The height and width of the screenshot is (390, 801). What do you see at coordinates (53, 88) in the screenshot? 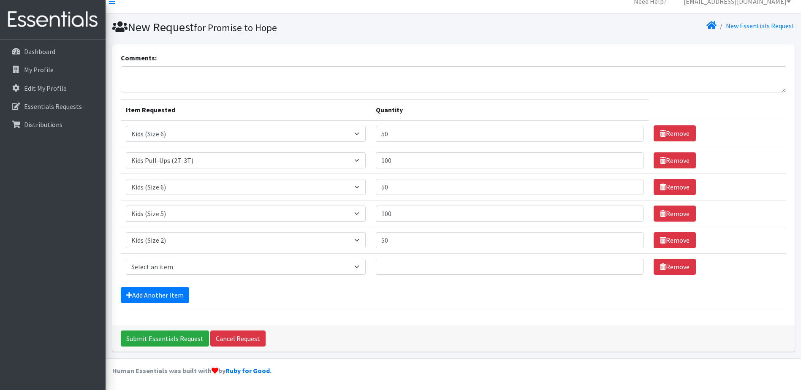
I see `a: Edit My Profile` at bounding box center [53, 88].